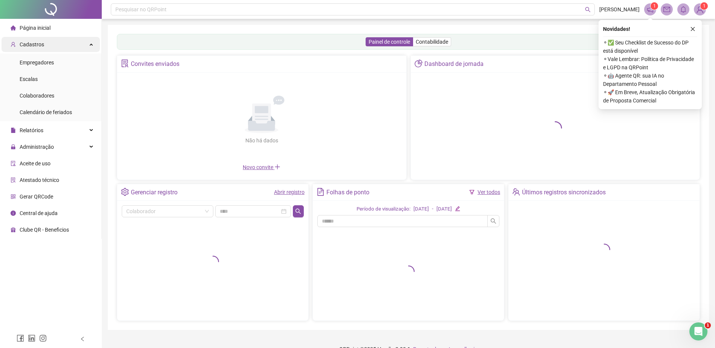 The width and height of the screenshot is (715, 348). What do you see at coordinates (13, 44) in the screenshot?
I see `span: user-add` at bounding box center [13, 44].